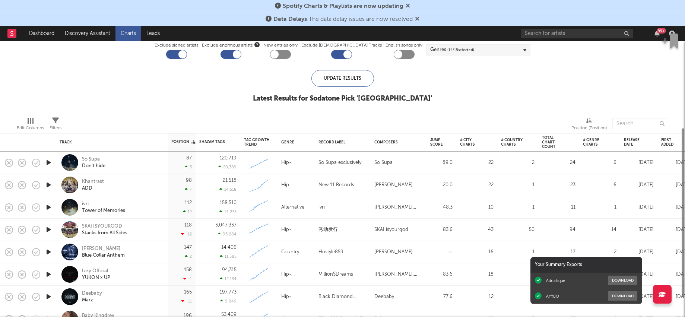 The width and height of the screenshot is (685, 317). Describe the element at coordinates (290, 19) in the screenshot. I see `span: Data Delays` at that location.